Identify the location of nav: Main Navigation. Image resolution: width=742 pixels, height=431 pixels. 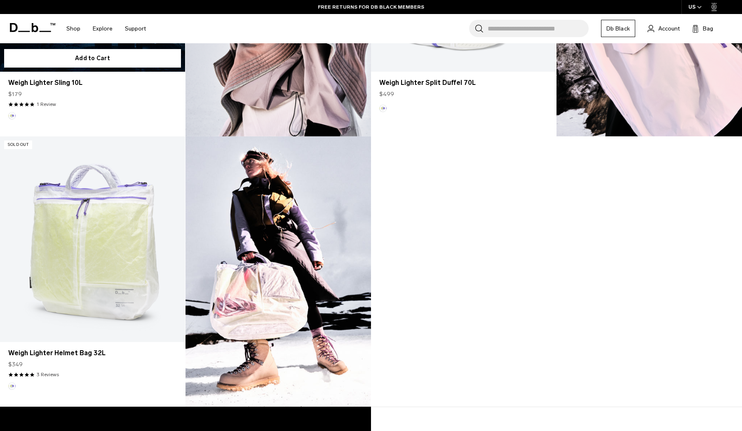
(106, 28).